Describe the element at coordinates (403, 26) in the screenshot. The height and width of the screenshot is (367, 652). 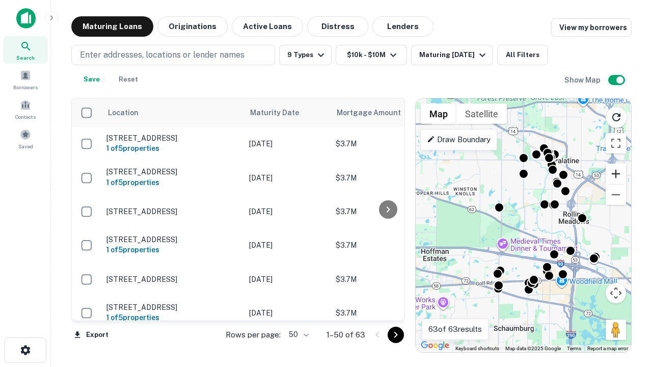
I see `button: Lenders` at that location.